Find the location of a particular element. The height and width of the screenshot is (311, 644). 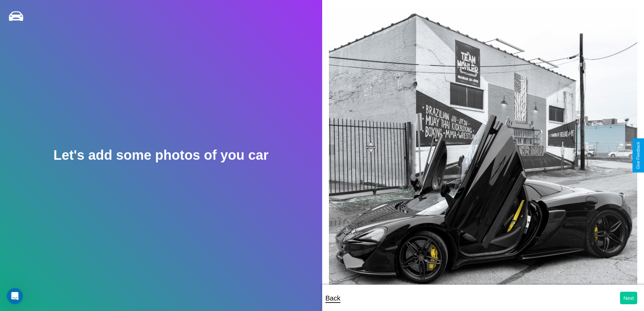

p: Back is located at coordinates (333, 298).